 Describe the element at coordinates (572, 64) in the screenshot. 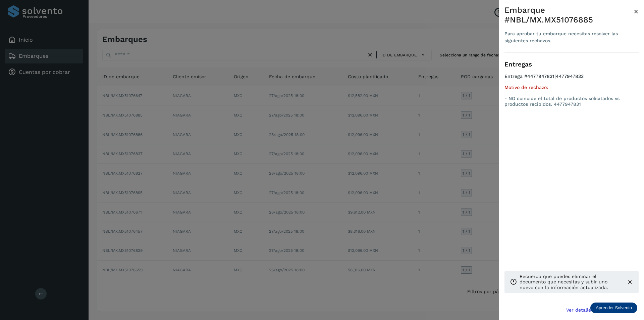

I see `h3: Entregas` at that location.